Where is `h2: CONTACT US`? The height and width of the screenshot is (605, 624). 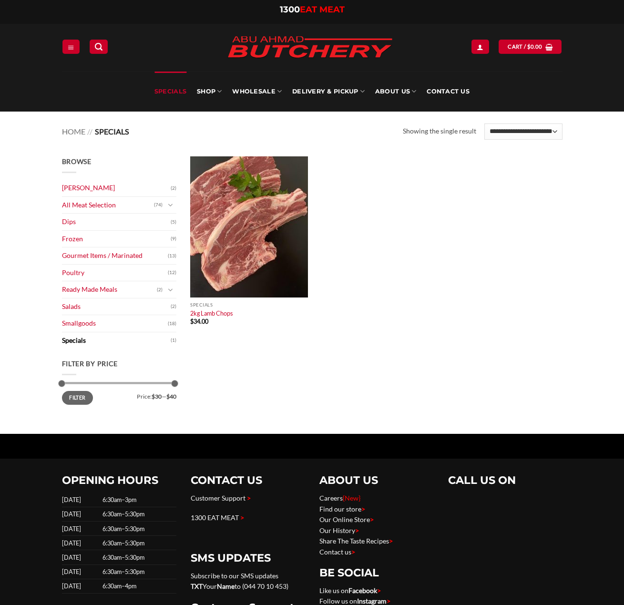 h2: CONTACT US is located at coordinates (248, 480).